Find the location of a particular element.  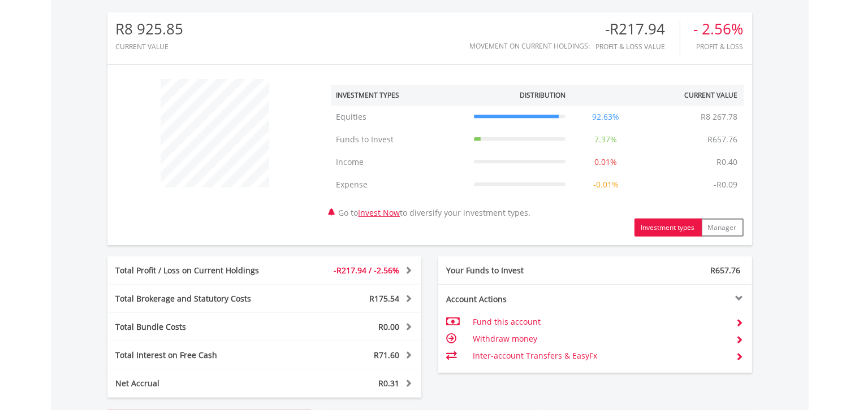

span: -R217.94 / -2.56% is located at coordinates (367, 270).